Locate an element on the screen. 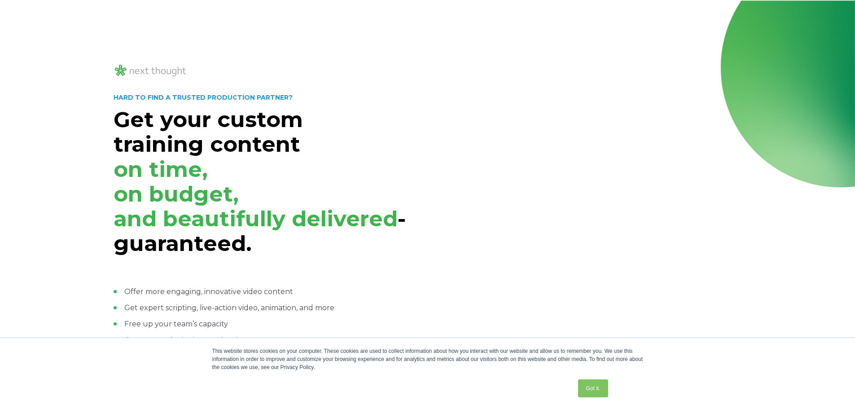 The image size is (855, 409). span: on time, is located at coordinates (161, 169).